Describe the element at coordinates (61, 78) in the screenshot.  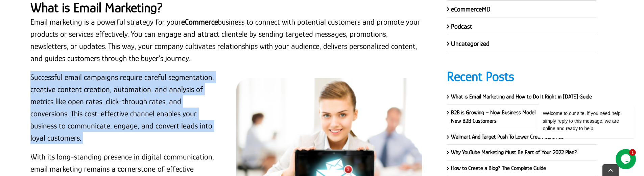
I see `div: Welcome to our site, if you need help simply reply to this message, we are online and ready to help.` at that location.